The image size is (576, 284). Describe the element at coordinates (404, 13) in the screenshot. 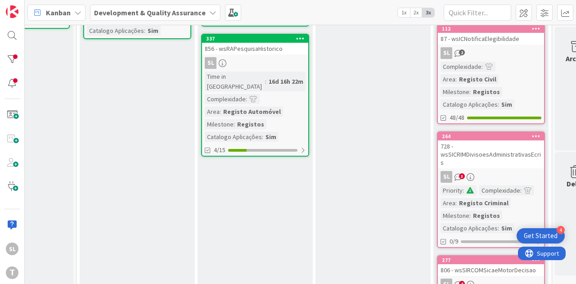

I see `span: 1x` at that location.